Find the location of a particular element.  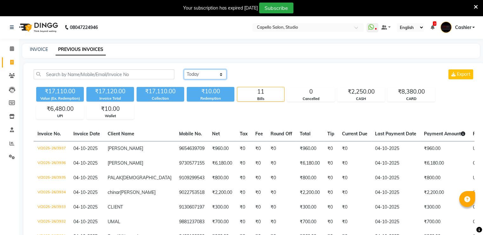

span: Cashier is located at coordinates (463, 27).